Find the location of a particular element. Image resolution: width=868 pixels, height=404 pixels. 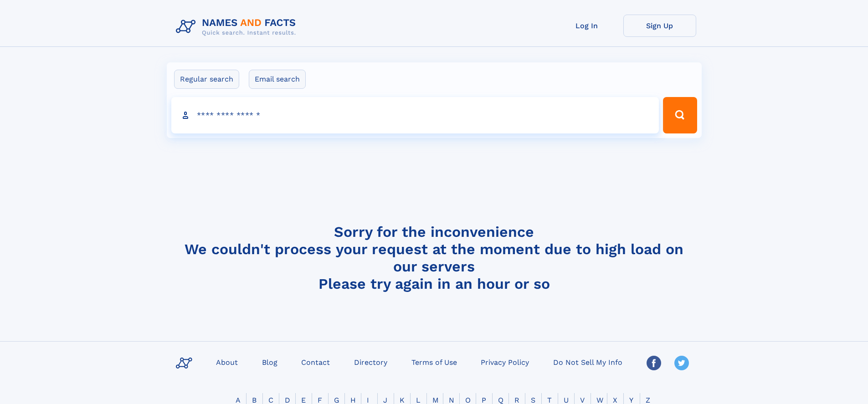

a: About is located at coordinates (227, 361).